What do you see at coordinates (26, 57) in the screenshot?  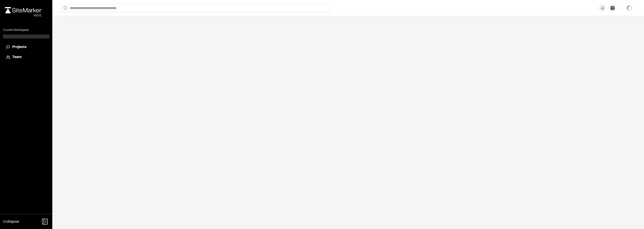 I see `a: Team` at bounding box center [26, 57].